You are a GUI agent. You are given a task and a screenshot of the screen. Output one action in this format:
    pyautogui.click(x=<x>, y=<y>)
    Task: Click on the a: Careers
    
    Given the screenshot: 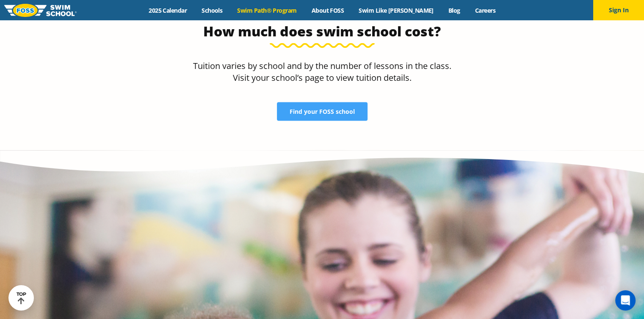 What is the action you would take?
    pyautogui.click(x=485, y=10)
    